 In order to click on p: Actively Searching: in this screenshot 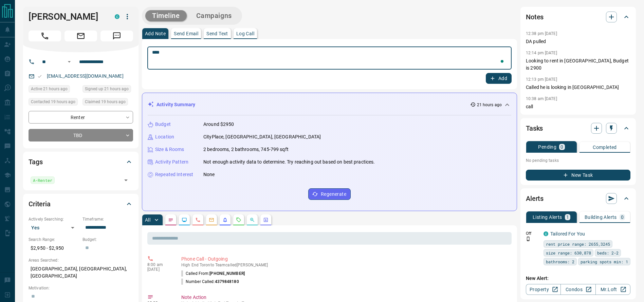, I will do `click(54, 219)`.